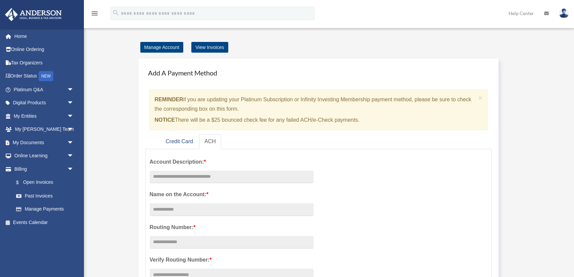 This screenshot has width=574, height=277. What do you see at coordinates (165, 120) in the screenshot?
I see `strong: NOTICE` at bounding box center [165, 120].